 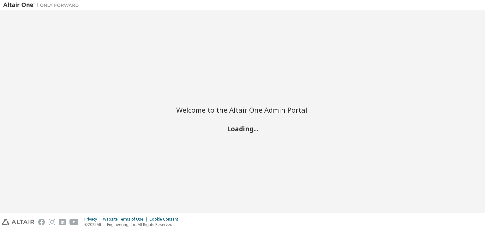 What do you see at coordinates (74, 221) in the screenshot?
I see `img: youtube.svg` at bounding box center [74, 221].